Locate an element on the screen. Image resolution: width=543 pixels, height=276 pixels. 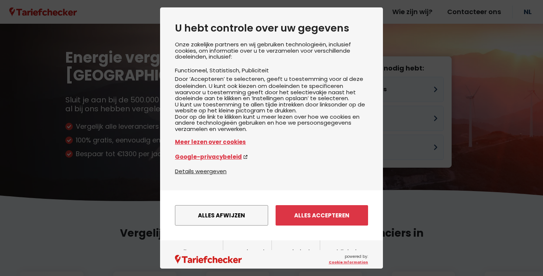
div: menu is located at coordinates (272, 216).